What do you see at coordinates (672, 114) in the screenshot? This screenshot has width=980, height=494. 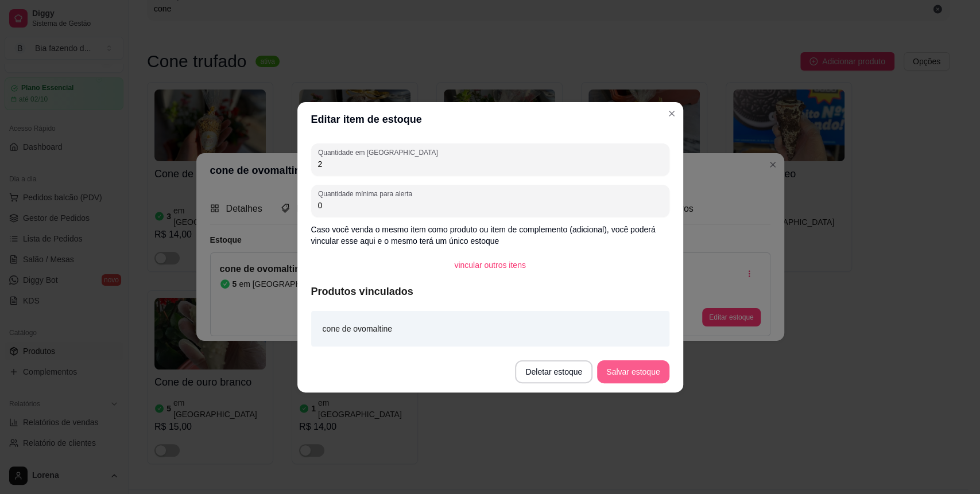 I see `button: Close` at bounding box center [672, 114].